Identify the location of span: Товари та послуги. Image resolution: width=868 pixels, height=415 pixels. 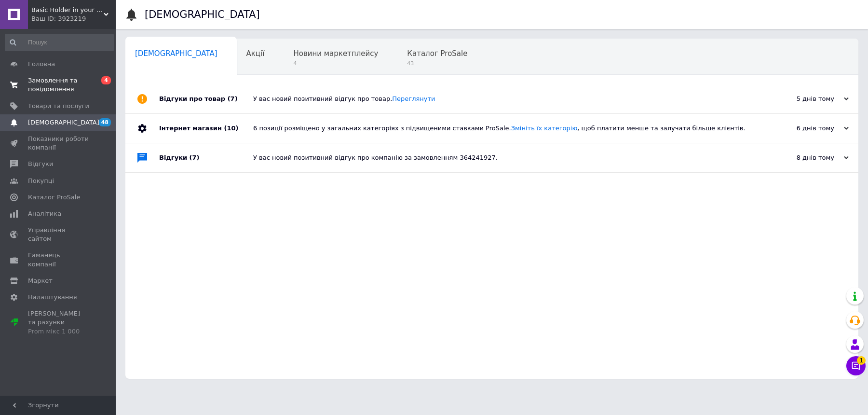
(58, 106).